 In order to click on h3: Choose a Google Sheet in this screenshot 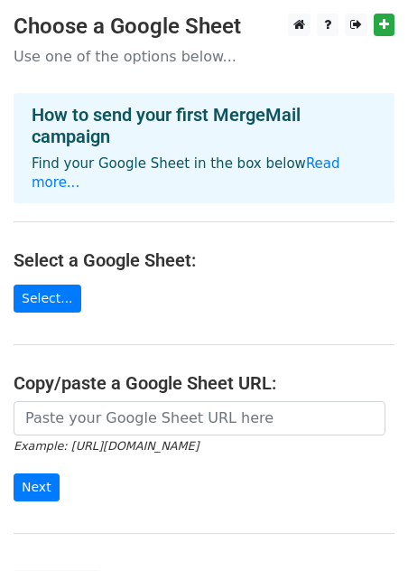, I will do `click(204, 26)`.